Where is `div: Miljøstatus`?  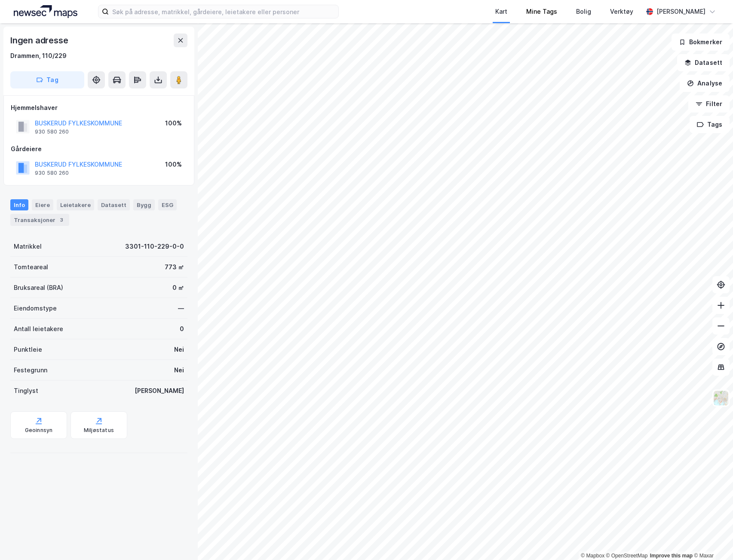
div: Miljøstatus is located at coordinates (99, 430).